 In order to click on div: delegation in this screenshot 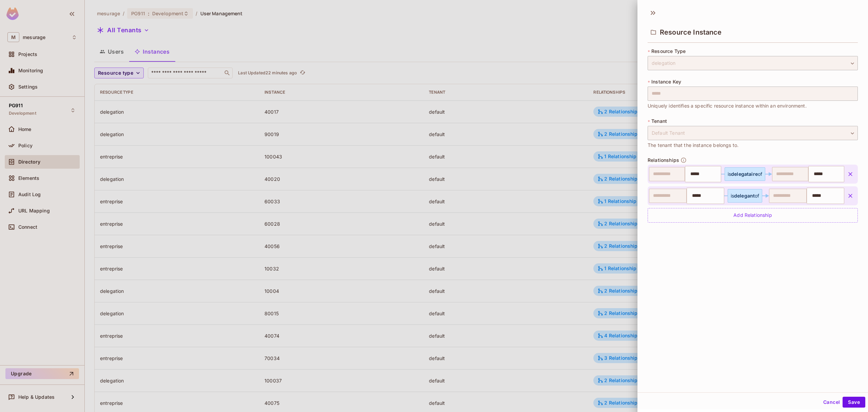, I will do `click(753, 63)`.